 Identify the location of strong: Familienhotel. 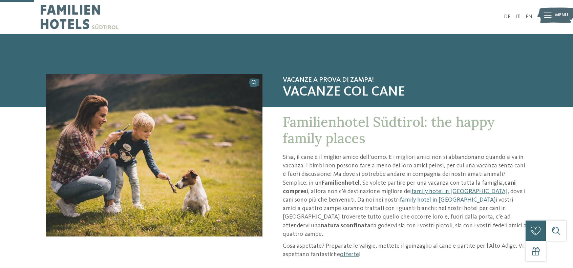
(340, 183).